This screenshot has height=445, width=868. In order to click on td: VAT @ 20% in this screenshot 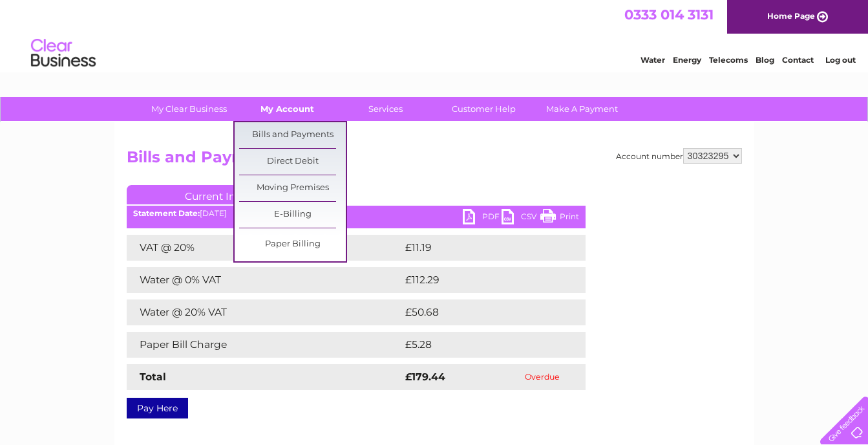, I will do `click(264, 247)`.